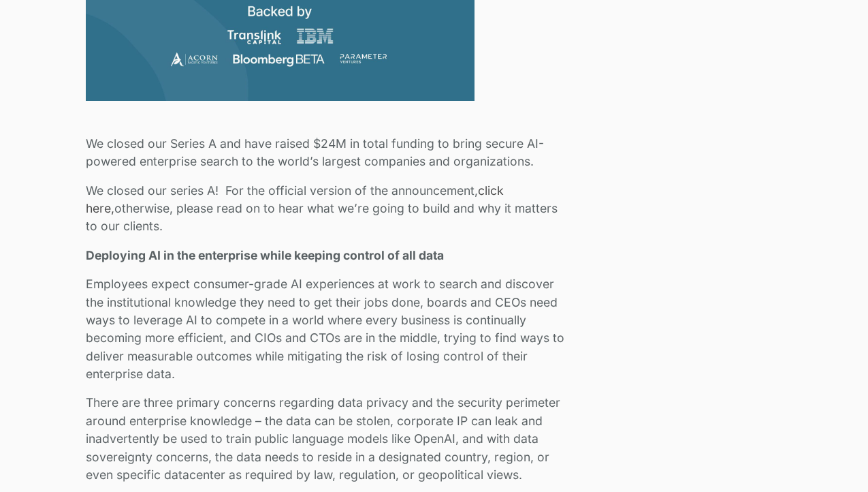 This screenshot has height=492, width=868. Describe the element at coordinates (329, 439) in the screenshot. I see `p: There are three primary concerns regarding data privacy and the security perimeter around enterpr...` at that location.